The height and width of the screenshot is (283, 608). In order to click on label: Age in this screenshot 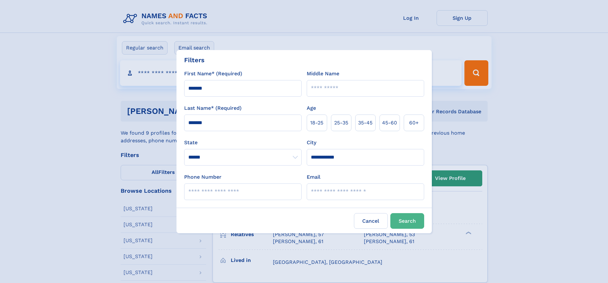, I will do `click(311, 108)`.